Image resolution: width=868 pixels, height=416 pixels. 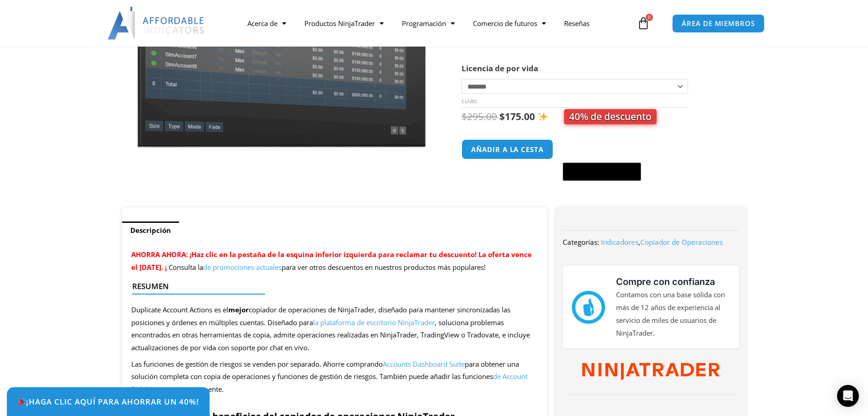 What do you see at coordinates (651, 371) in the screenshot?
I see `img: Marca denominativa de NinjaTrader en color RGB | Indicadores asequibles – NinjaTrader` at bounding box center [651, 371].